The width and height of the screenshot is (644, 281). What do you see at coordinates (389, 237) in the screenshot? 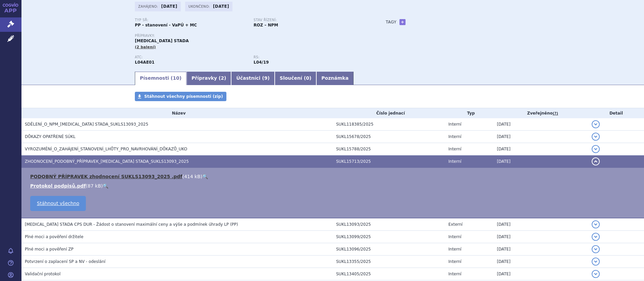
I see `td: SUKL13099/2025` at bounding box center [389, 237].